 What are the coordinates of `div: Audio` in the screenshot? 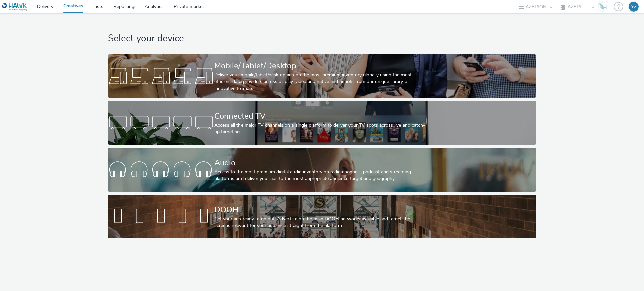 It's located at (321, 163).